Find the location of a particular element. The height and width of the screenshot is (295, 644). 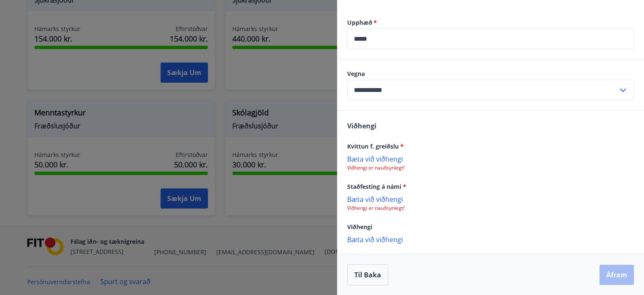

button: Til baka is located at coordinates (368, 274).